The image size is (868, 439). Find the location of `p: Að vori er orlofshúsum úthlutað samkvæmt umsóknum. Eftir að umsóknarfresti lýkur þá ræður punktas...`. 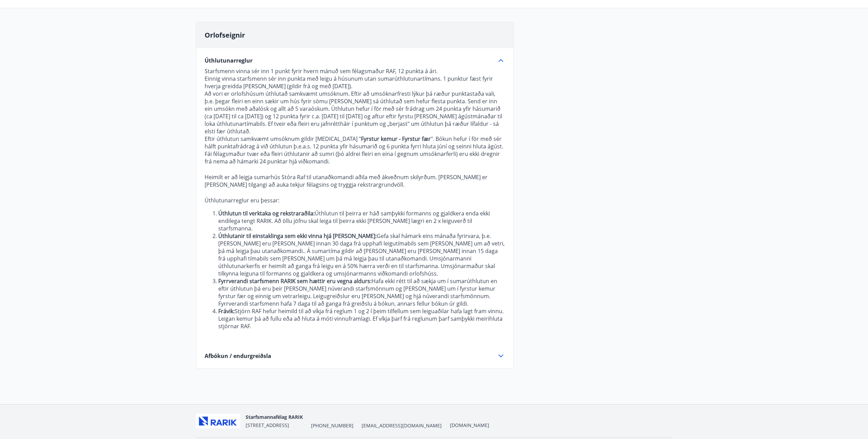

p: Að vori er orlofshúsum úthlutað samkvæmt umsóknum. Eftir að umsóknarfresti lýkur þá ræður punktas... is located at coordinates (354, 113).